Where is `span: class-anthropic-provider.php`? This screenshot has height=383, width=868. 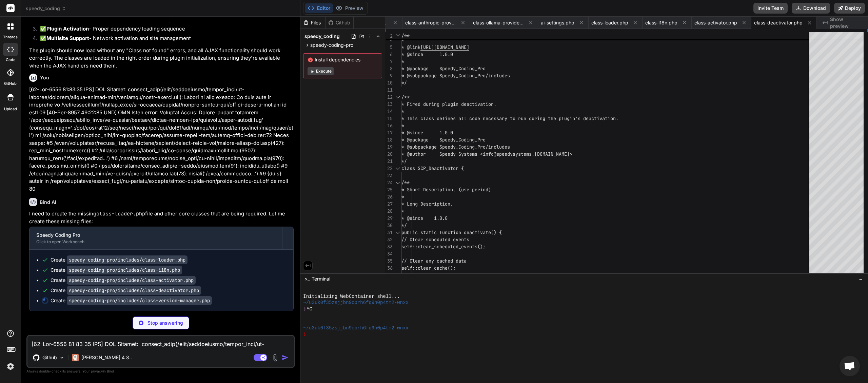 span: class-anthropic-provider.php is located at coordinates (431, 23).